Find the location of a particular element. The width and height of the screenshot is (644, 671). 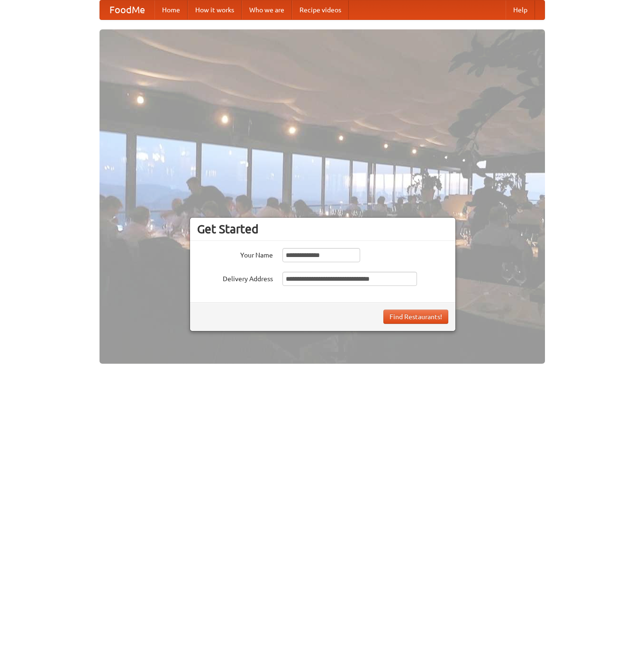

a: How it works is located at coordinates (214, 10).